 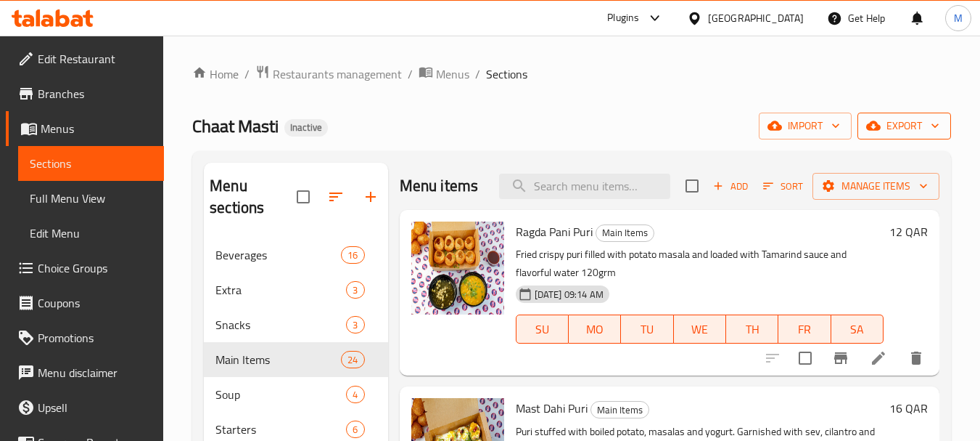 I want to click on span: Sort items, so click(x=783, y=186).